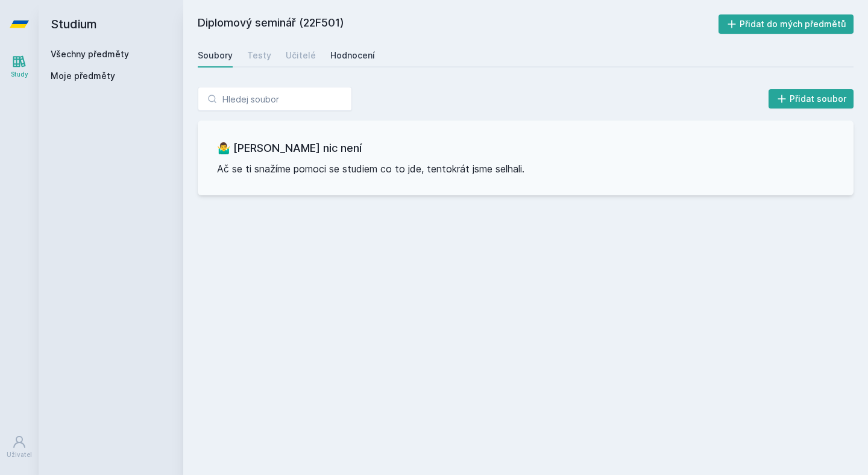 Image resolution: width=868 pixels, height=475 pixels. I want to click on div: Učitelé, so click(301, 55).